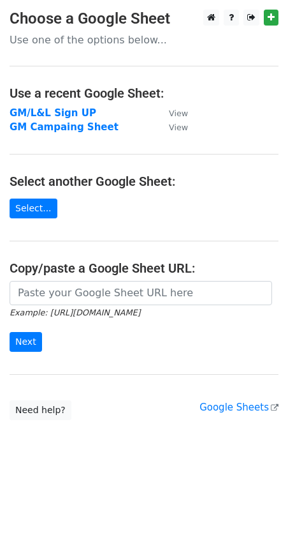  Describe the element at coordinates (26, 341) in the screenshot. I see `input: Next` at that location.